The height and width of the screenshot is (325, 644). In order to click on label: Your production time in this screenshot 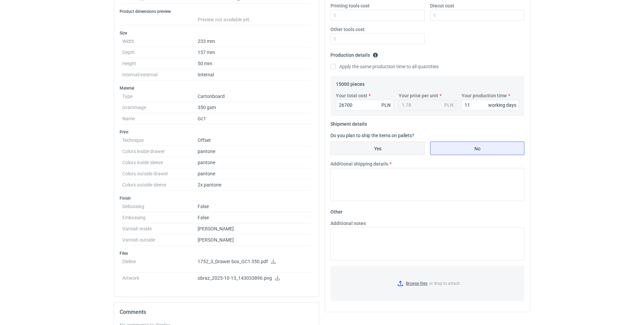, I will do `click(484, 96)`.